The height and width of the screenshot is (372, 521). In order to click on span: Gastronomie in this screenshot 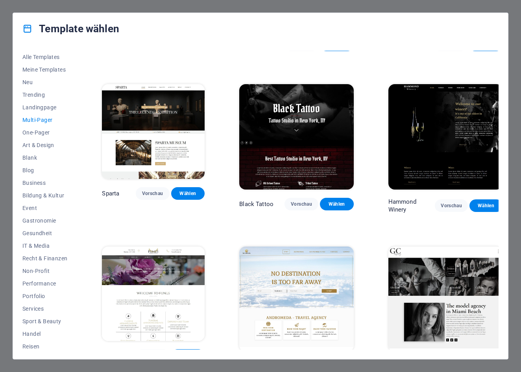, I will do `click(45, 221)`.